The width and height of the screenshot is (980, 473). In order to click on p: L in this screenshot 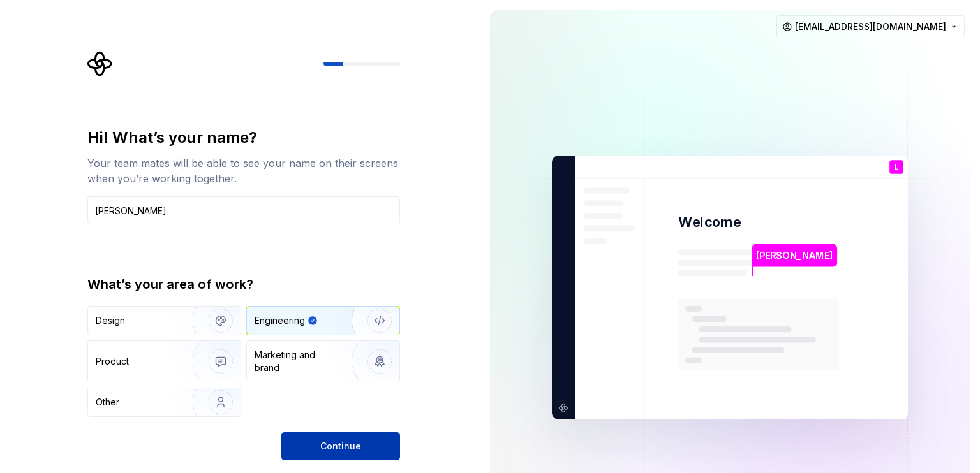, I will do `click(896, 167)`.